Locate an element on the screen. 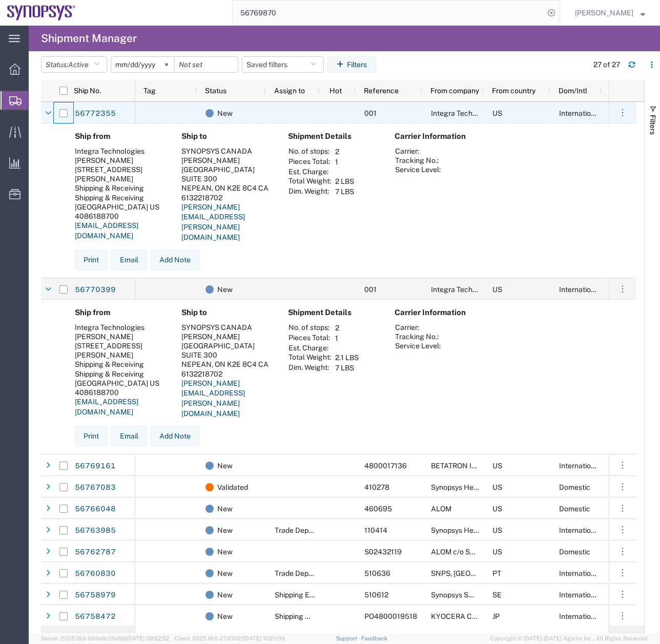 This screenshot has height=644, width=660. td: 2 LBS is located at coordinates (344, 182).